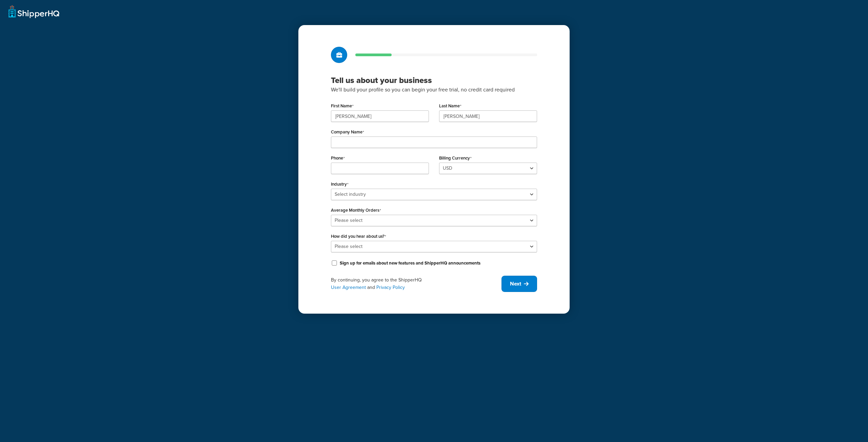  What do you see at coordinates (434, 90) in the screenshot?
I see `p: We'll build your profile so you can begin your free trial, no credit card required` at bounding box center [434, 90].